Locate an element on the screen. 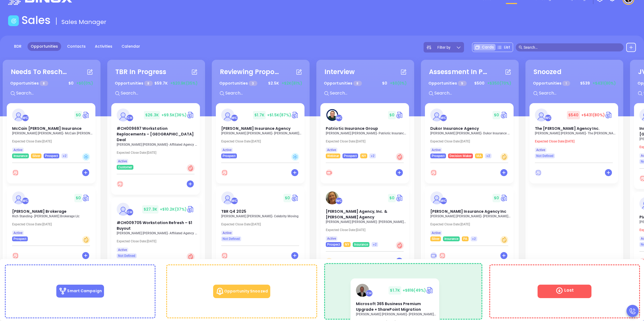 The image size is (644, 321). span: Won is located at coordinates (403, 291).